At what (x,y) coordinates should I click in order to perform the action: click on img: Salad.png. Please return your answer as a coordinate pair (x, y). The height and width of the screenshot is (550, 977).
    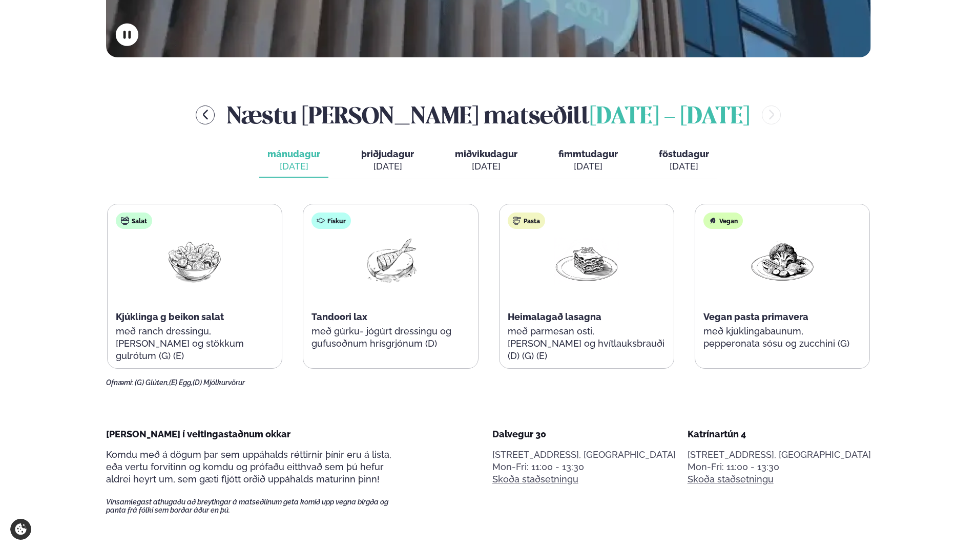
    Looking at the image, I should click on (195, 261).